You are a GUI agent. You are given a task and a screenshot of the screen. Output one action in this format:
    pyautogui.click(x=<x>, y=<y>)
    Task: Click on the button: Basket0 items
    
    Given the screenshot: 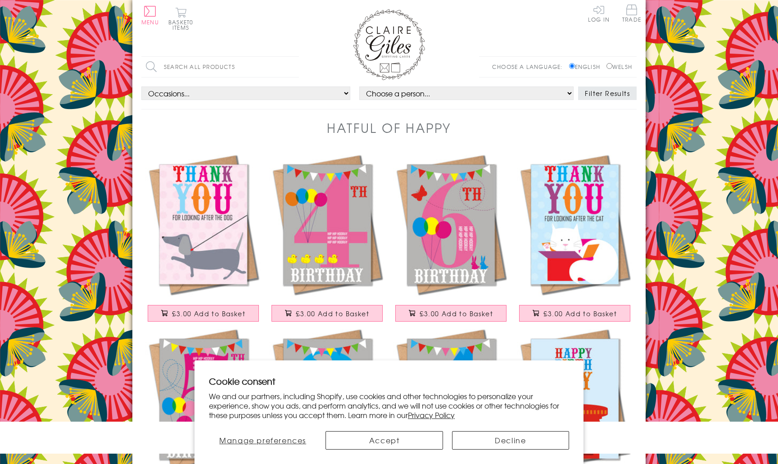 What is the action you would take?
    pyautogui.click(x=181, y=18)
    